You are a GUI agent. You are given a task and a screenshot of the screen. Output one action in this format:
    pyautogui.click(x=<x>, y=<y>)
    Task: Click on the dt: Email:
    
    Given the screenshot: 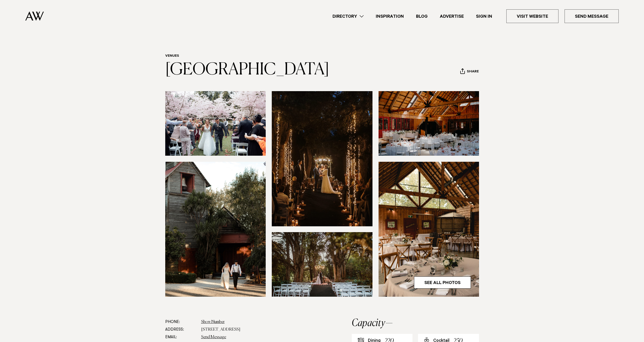 What is the action you would take?
    pyautogui.click(x=181, y=337)
    